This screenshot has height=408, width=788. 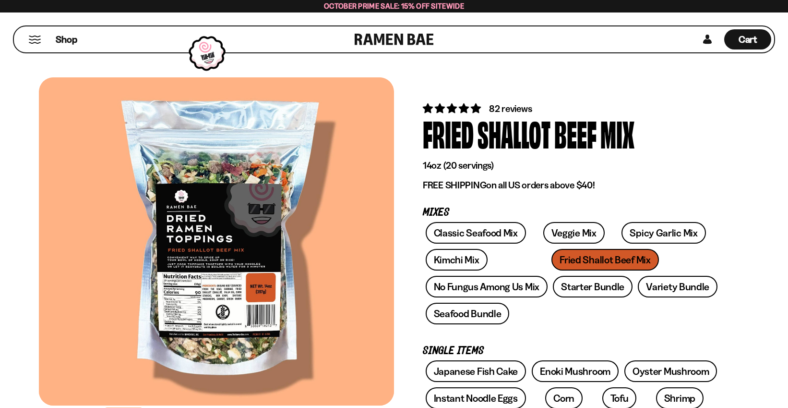 What do you see at coordinates (748, 39) in the screenshot?
I see `div: Cart` at bounding box center [748, 39].